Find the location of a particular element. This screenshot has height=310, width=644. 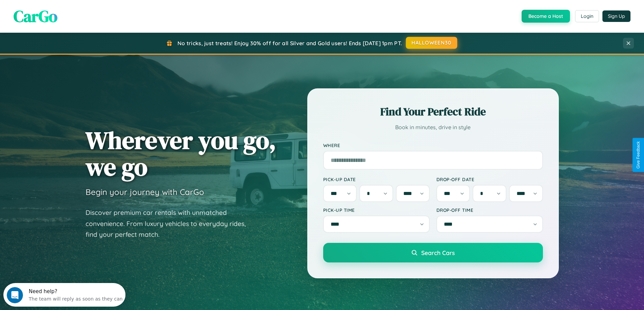

label: Drop-off Date is located at coordinates (489, 179).